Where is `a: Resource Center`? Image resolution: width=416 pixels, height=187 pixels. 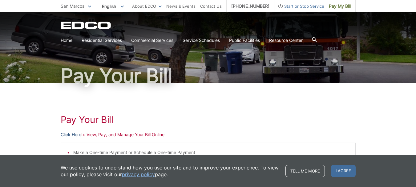 a: Resource Center is located at coordinates (285, 40).